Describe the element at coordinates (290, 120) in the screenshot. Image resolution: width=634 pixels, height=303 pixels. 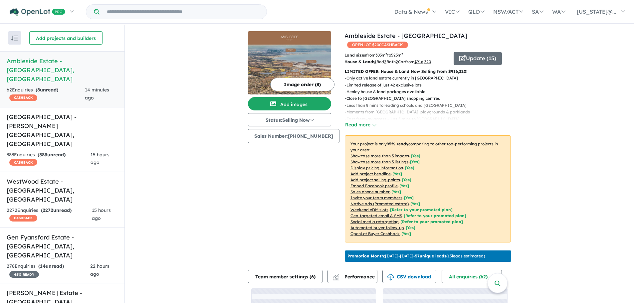
I see `button: Status:Selling Now` at that location.